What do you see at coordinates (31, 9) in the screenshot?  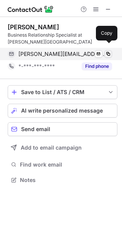 I see `img: ContactOut v5.3.10` at bounding box center [31, 9].